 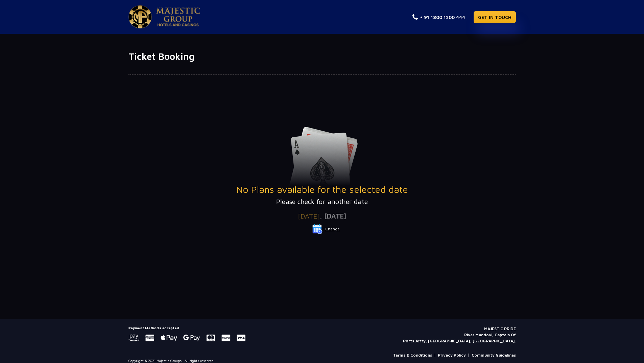 What do you see at coordinates (187, 328) in the screenshot?
I see `h5: Payment Methods accepted` at bounding box center [187, 328].